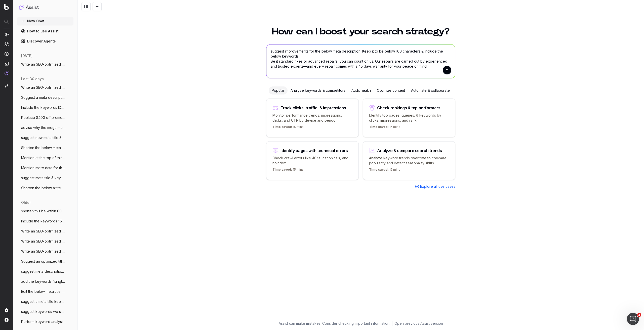 The width and height of the screenshot is (644, 330). Describe the element at coordinates (6, 7) in the screenshot. I see `img: Botify logo` at that location.